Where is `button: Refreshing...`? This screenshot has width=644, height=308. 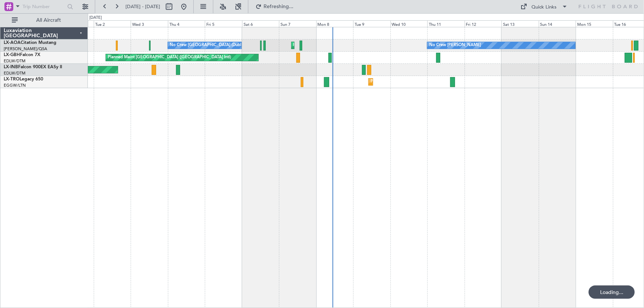 button: Refreshing... is located at coordinates (274, 6).